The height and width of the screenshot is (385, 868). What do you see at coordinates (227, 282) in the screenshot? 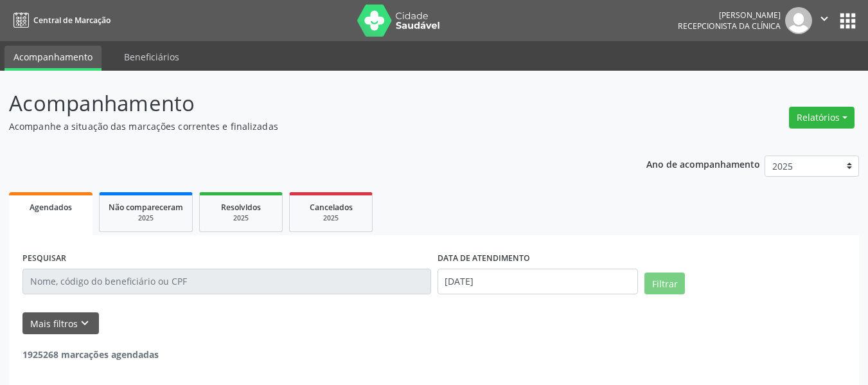
I see `input: Nome, código do beneficiário ou CPF` at bounding box center [227, 282].